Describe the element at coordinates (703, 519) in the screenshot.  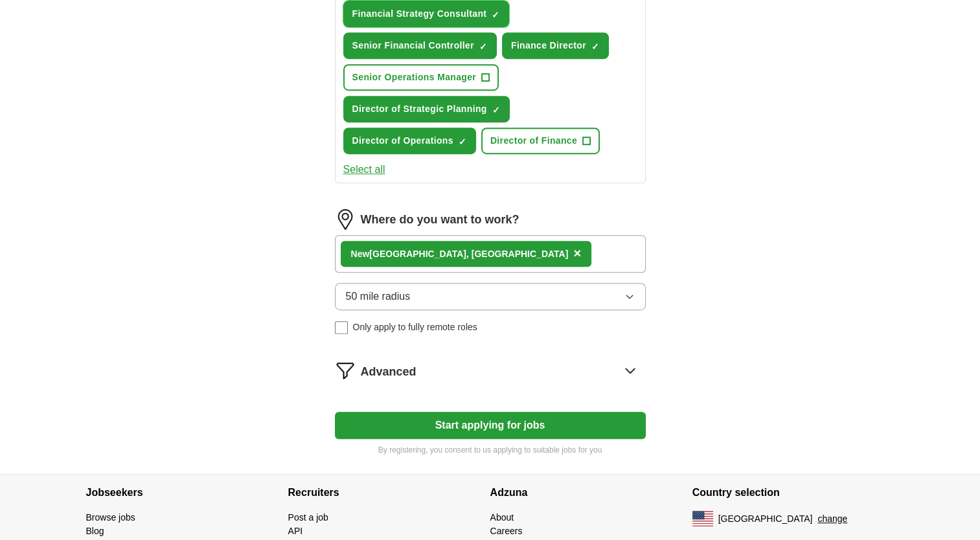
I see `img: US flag` at that location.